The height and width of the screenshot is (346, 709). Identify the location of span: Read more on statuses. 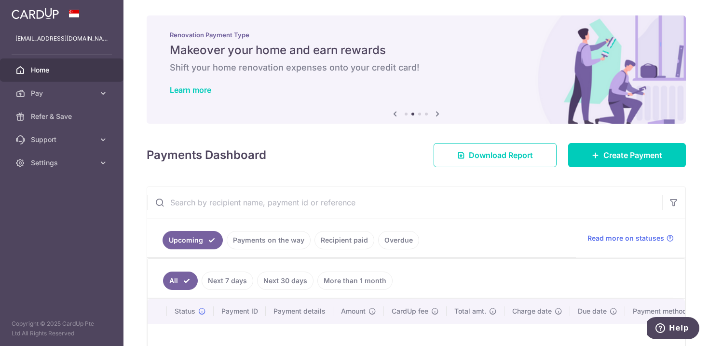
(626, 238).